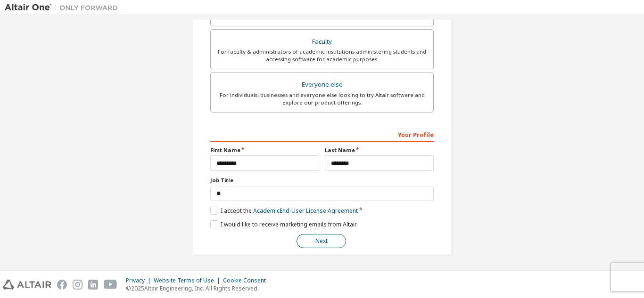  I want to click on label: Last Name, so click(379, 150).